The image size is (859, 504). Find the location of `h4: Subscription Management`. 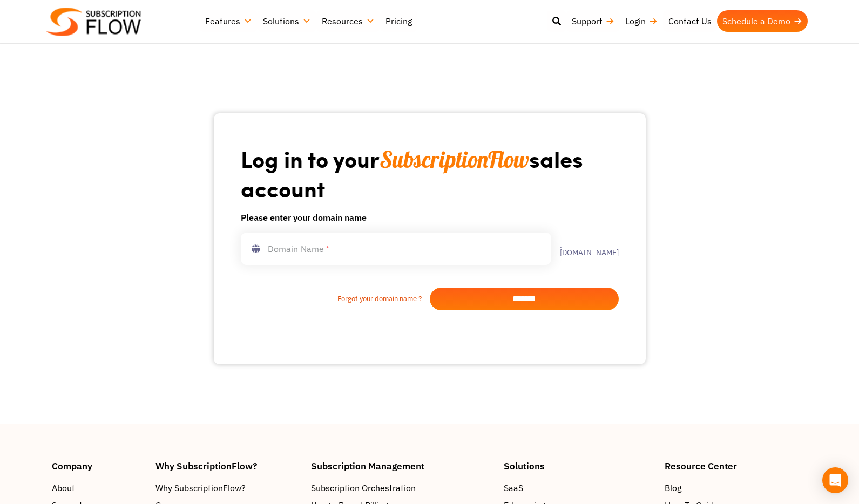

h4: Subscription Management is located at coordinates (402, 466).